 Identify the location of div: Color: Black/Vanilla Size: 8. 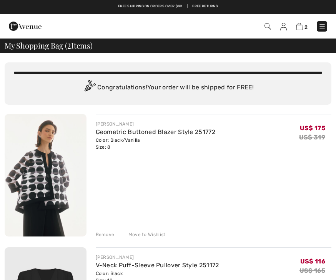
(155, 144).